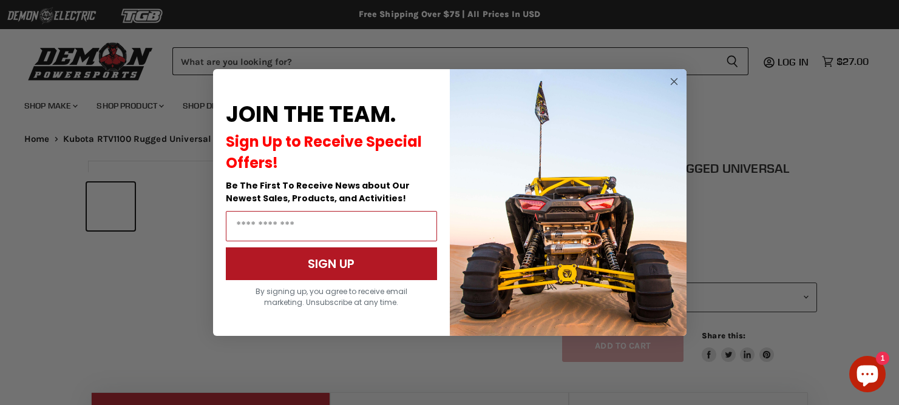 The width and height of the screenshot is (899, 405). I want to click on img: a9095488-b6e7-41ba-879d-588abfab540b.jpeg, so click(568, 203).